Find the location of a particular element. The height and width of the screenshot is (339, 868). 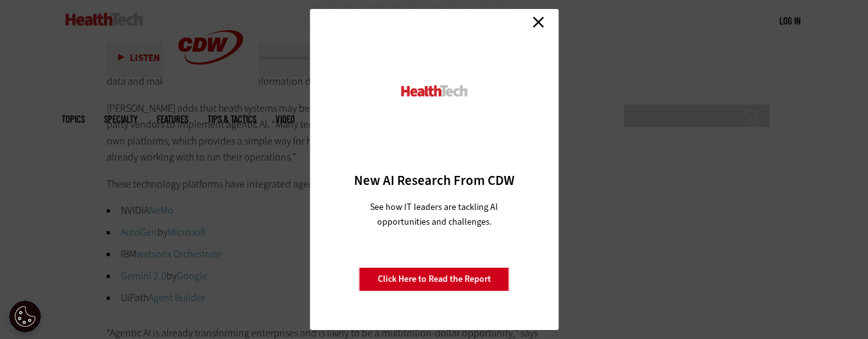

h3: New AI Research From CDW is located at coordinates (433, 181).